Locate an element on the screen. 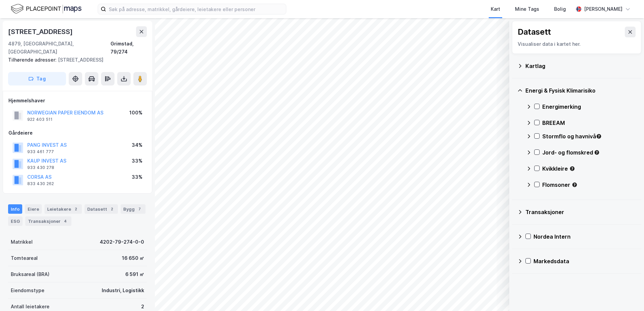  div: 16 650 ㎡ is located at coordinates (133, 258).